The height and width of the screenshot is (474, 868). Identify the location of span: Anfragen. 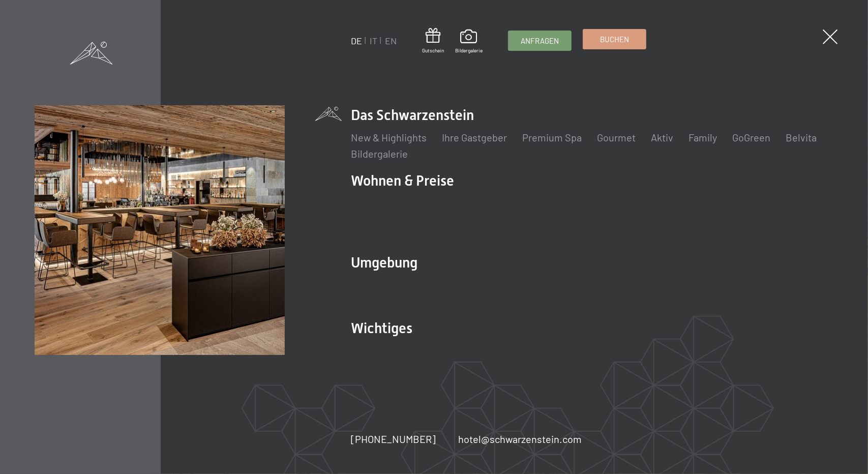
(540, 40).